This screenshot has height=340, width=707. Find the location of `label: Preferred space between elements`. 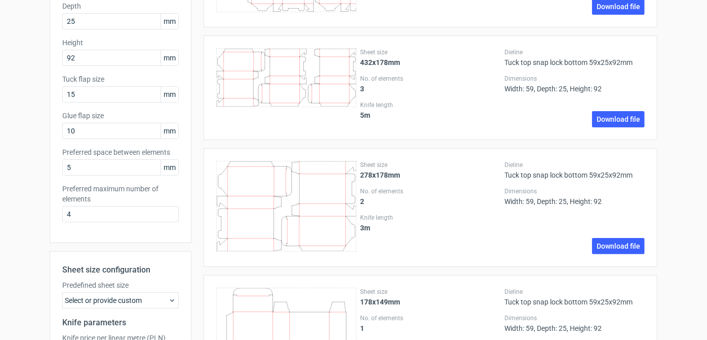

label: Preferred space between elements is located at coordinates (121, 152).